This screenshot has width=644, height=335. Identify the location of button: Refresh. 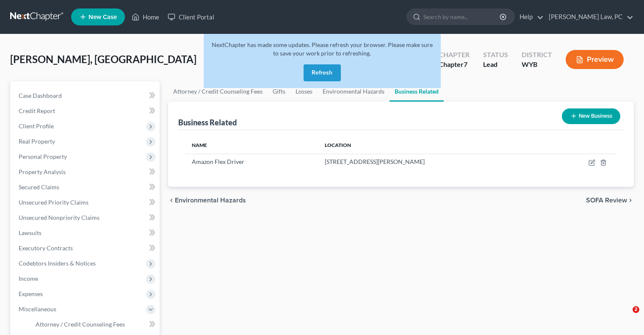
(322, 73).